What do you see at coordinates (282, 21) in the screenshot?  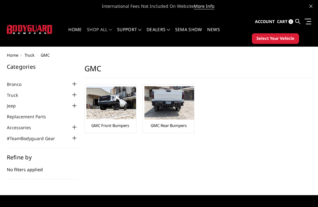 I see `span: Cart` at bounding box center [282, 21].